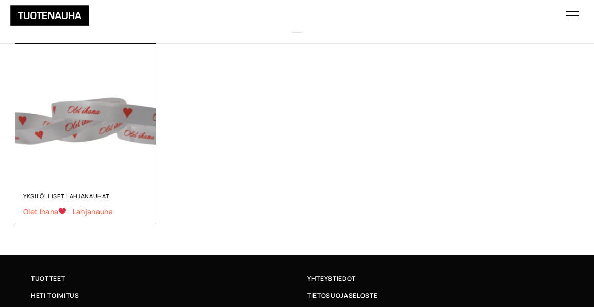 The image size is (594, 307). Describe the element at coordinates (164, 278) in the screenshot. I see `a: Tuotteet` at that location.